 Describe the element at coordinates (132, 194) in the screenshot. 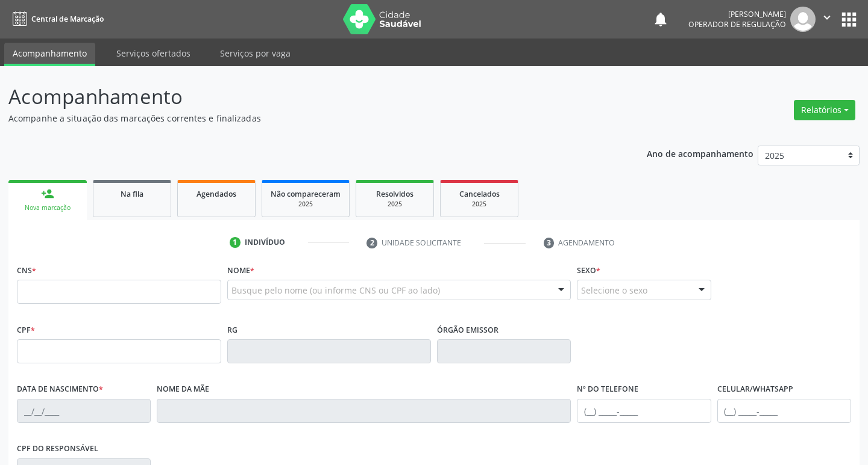

I see `span: Na fila` at that location.